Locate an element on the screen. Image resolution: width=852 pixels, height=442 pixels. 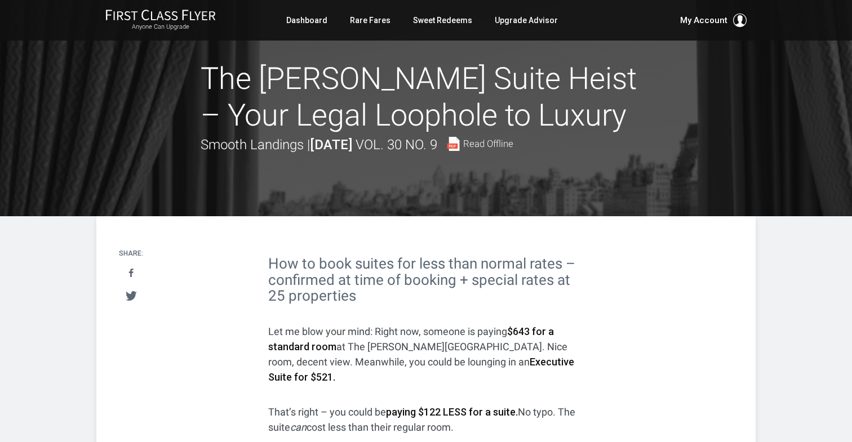
img: First Class Flyer is located at coordinates (161, 15).